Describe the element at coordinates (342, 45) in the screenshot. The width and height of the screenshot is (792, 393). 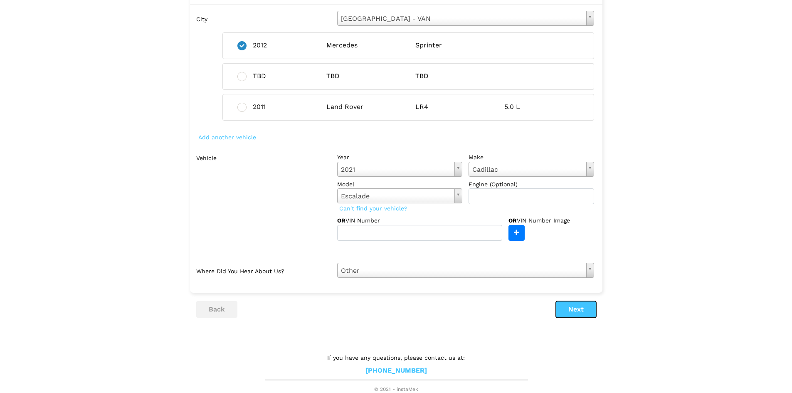
I see `label: Mercedes` at that location.